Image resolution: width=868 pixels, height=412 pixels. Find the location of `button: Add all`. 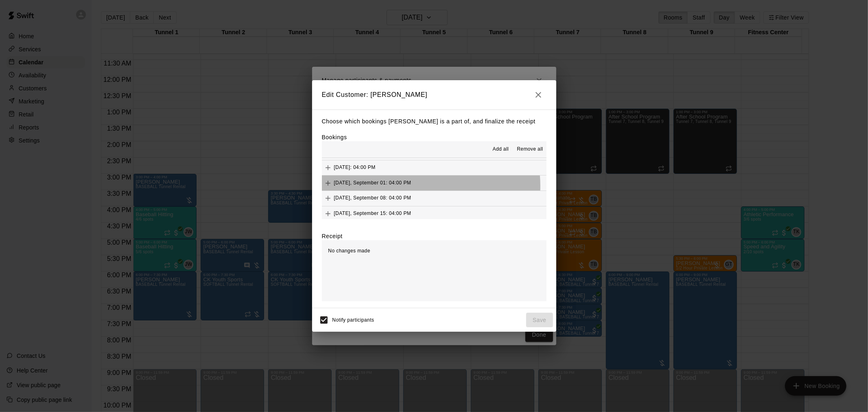

button: Add all is located at coordinates (500, 150).